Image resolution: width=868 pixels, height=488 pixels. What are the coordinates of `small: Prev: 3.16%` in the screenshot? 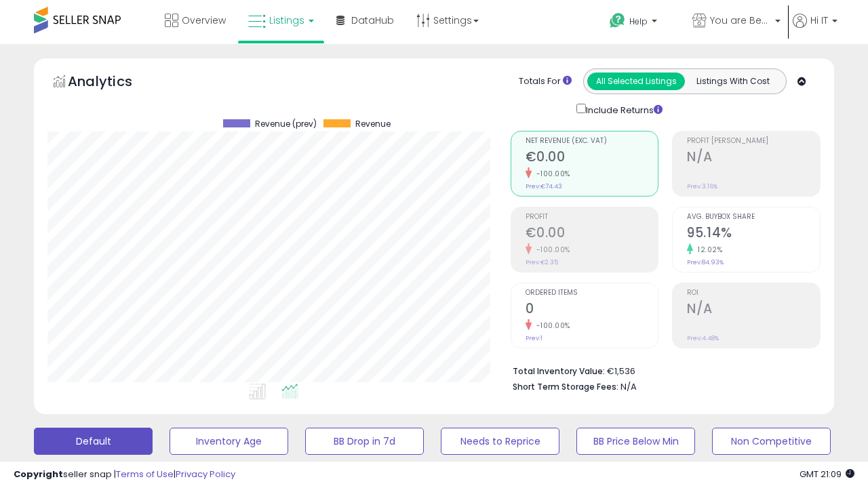 It's located at (702, 186).